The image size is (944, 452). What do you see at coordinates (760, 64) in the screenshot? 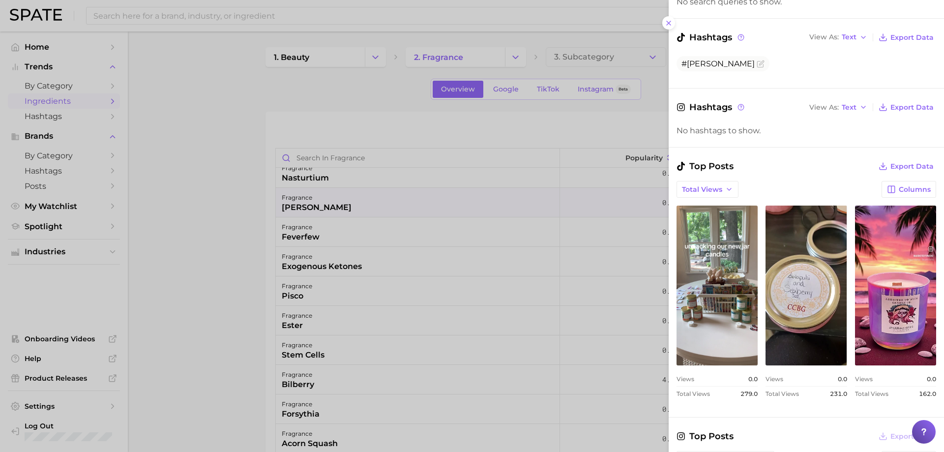
I see `button: Flag as miscategorized or irrelevant` at bounding box center [760, 64].